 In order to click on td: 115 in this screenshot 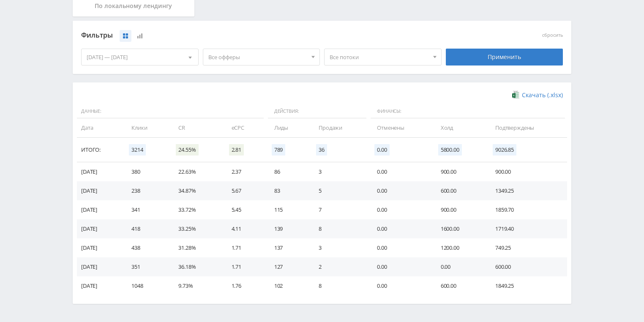, I will do `click(288, 210)`.